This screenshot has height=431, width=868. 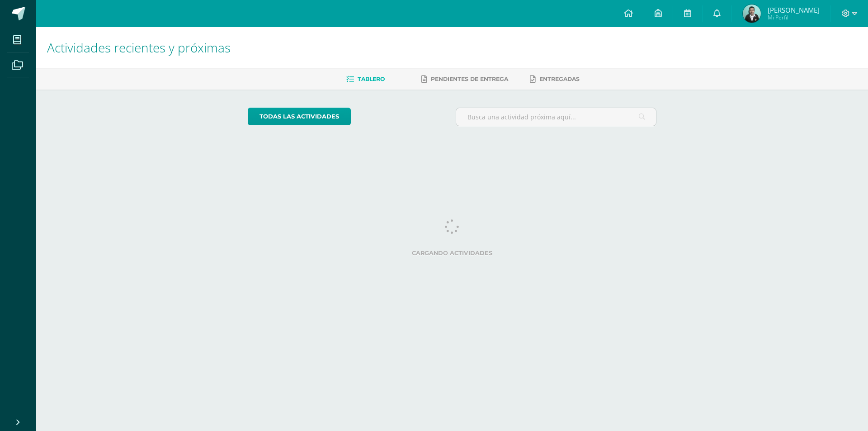 What do you see at coordinates (465, 79) in the screenshot?
I see `a: Pendientes de entrega` at bounding box center [465, 79].